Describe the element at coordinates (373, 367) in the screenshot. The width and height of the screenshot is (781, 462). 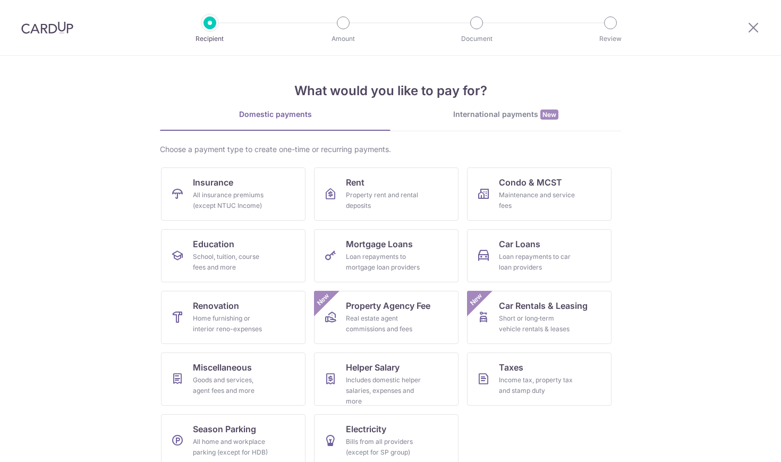
I see `span: Helper Salary` at that location.